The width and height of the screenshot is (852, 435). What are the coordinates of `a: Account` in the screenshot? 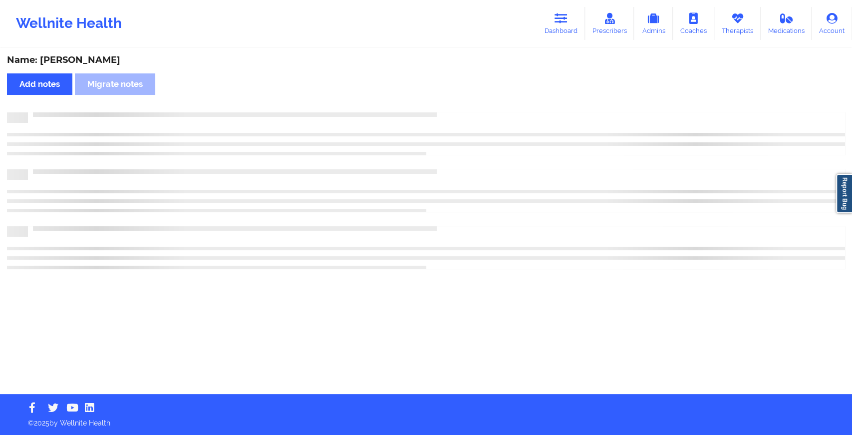 It's located at (831, 23).